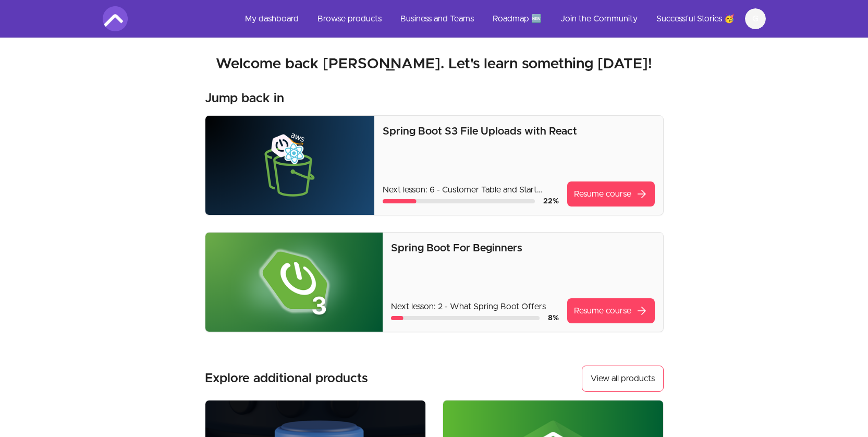 This screenshot has width=868, height=437. Describe the element at coordinates (519, 132) in the screenshot. I see `p: Spring Boot S3 File Uploads with React` at that location.